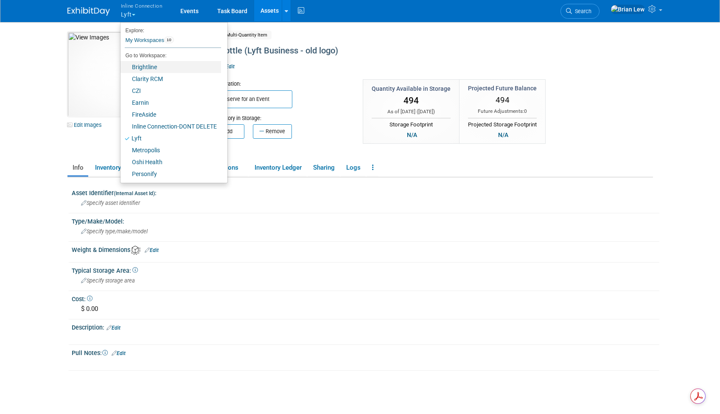 Image resolution: width=720 pixels, height=414 pixels. What do you see at coordinates (173, 40) in the screenshot?
I see `a: My Workspaces10` at bounding box center [173, 40].